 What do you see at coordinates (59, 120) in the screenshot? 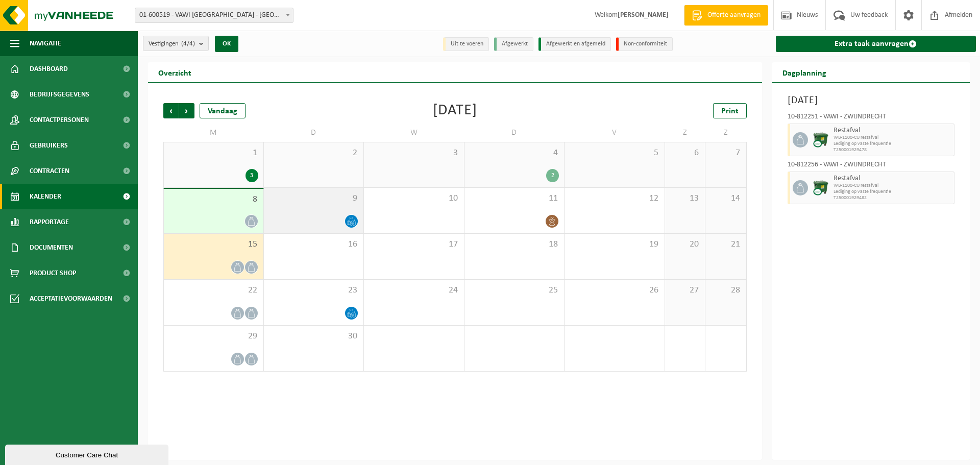
I see `span: Contactpersonen` at bounding box center [59, 120].